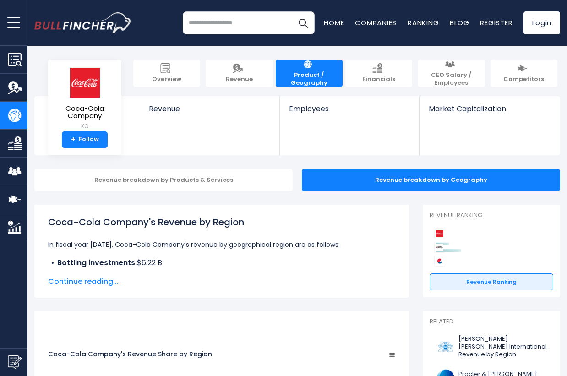  I want to click on span: Continue reading..., so click(222, 282).